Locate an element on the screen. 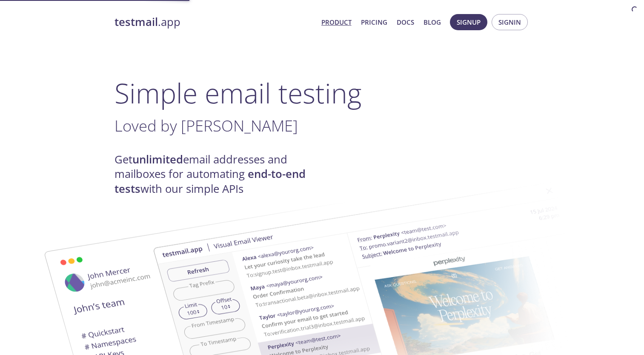 This screenshot has height=355, width=644. a: Docs is located at coordinates (405, 22).